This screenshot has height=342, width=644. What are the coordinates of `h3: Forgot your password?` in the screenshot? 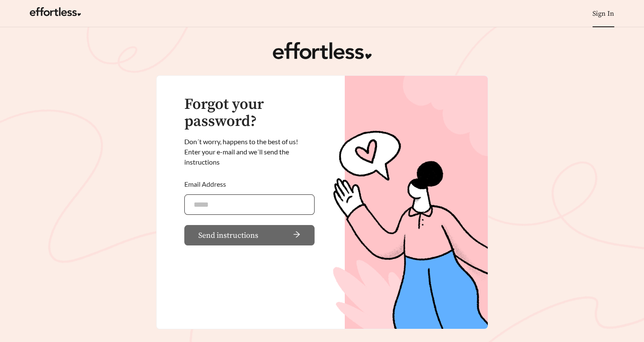 It's located at (250, 113).